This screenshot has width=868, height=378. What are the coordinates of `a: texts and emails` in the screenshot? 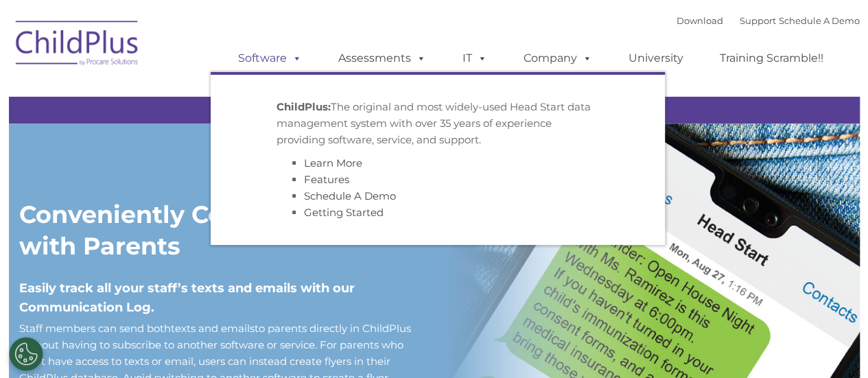 It's located at (213, 327).